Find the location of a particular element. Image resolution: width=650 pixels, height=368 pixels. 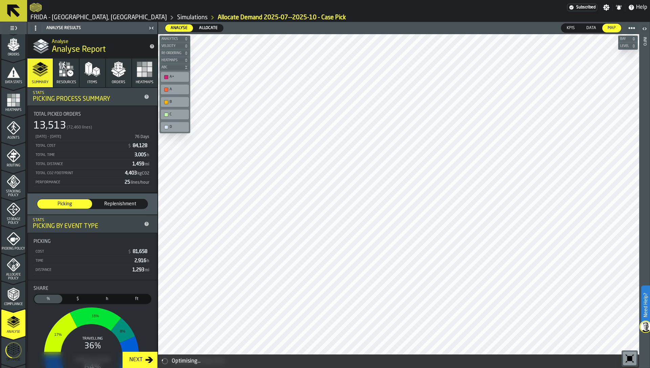

li: menu Analyse is located at coordinates (13, 323).